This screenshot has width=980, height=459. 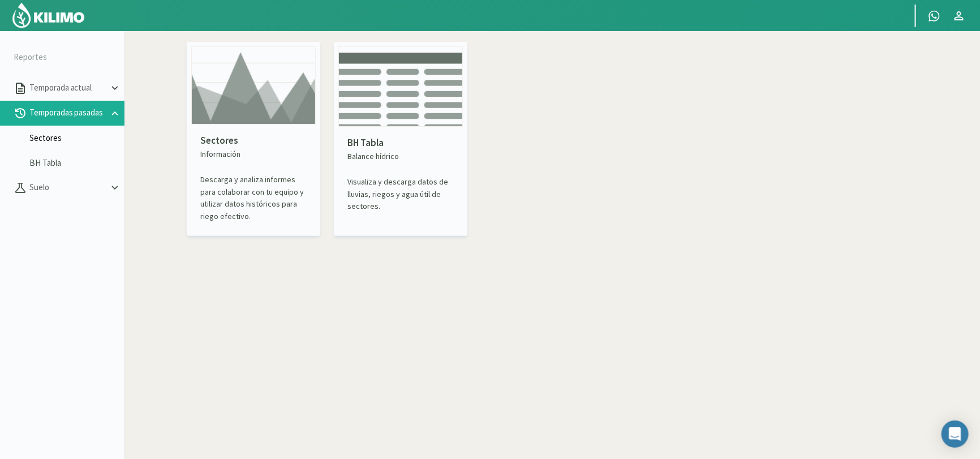 What do you see at coordinates (68, 188) in the screenshot?
I see `p: Suelo` at bounding box center [68, 188].